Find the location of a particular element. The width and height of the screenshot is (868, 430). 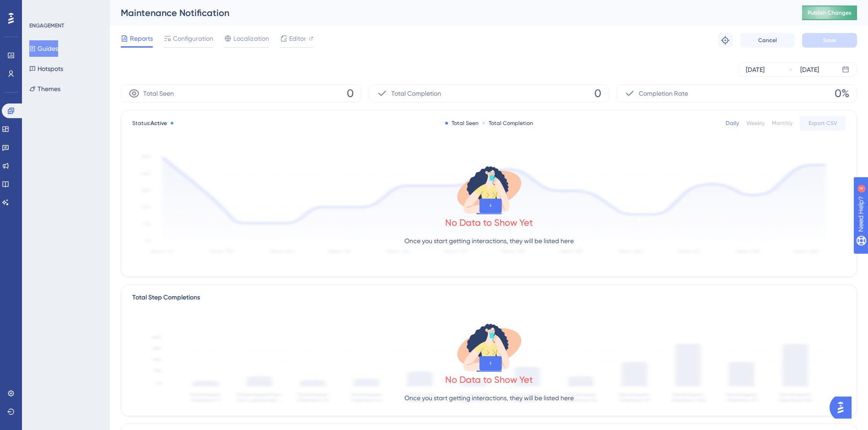

div: Monthly is located at coordinates (782, 123).